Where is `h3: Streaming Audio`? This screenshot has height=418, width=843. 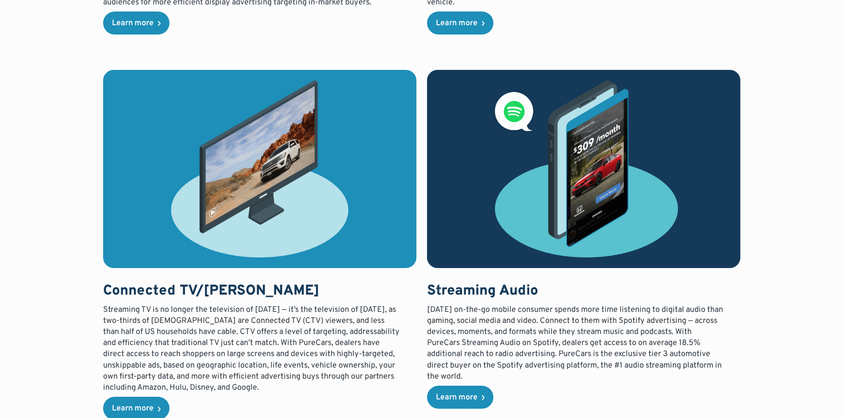 h3: Streaming Audio is located at coordinates (576, 292).